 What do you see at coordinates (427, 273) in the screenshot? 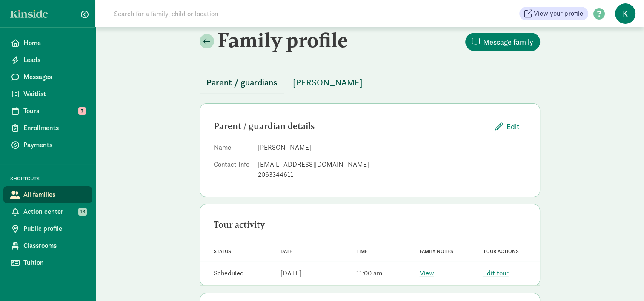
I see `a: View` at bounding box center [427, 273].